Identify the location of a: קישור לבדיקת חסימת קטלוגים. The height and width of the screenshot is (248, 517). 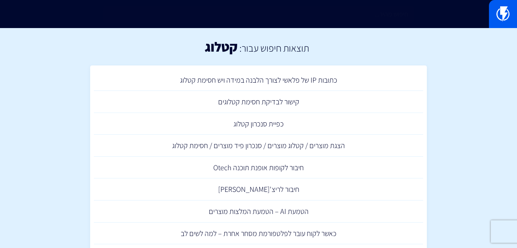
(259, 102).